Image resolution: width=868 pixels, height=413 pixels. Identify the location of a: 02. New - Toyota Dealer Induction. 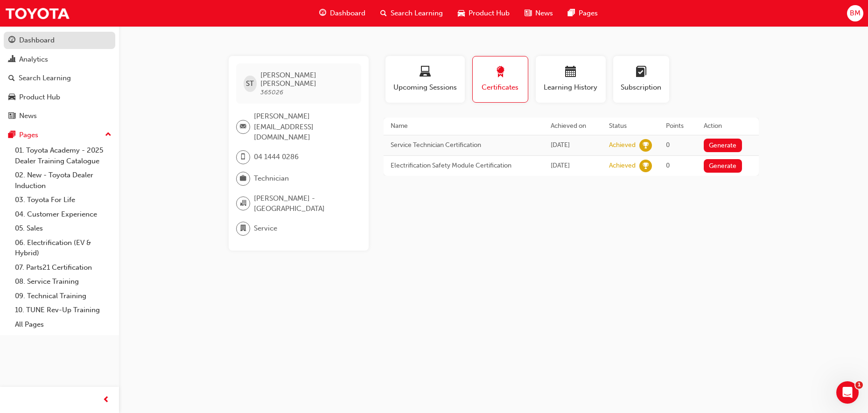
(63, 180).